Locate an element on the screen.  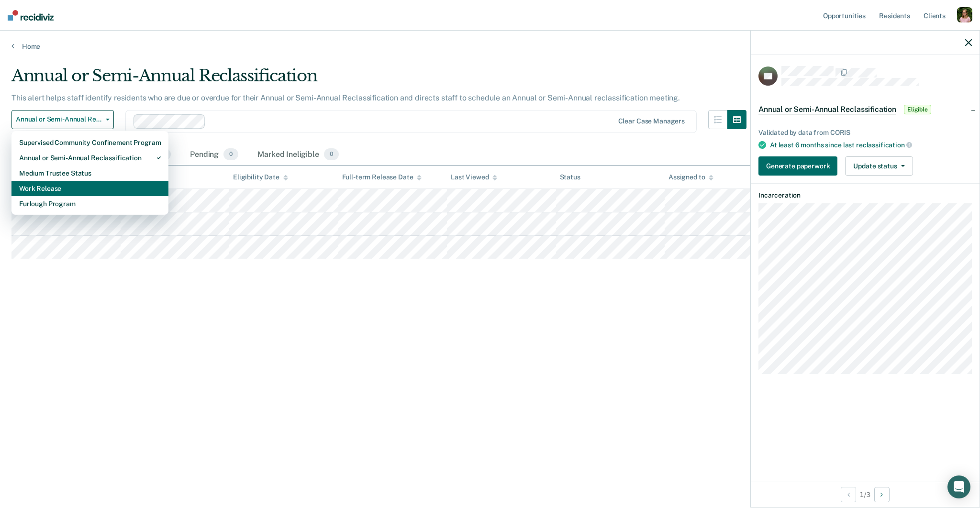
div: Work Release is located at coordinates (90, 188).